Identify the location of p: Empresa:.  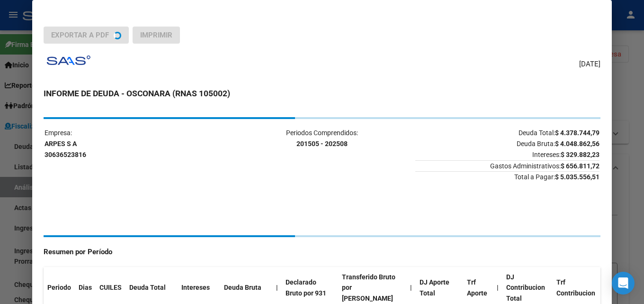
(136, 144).